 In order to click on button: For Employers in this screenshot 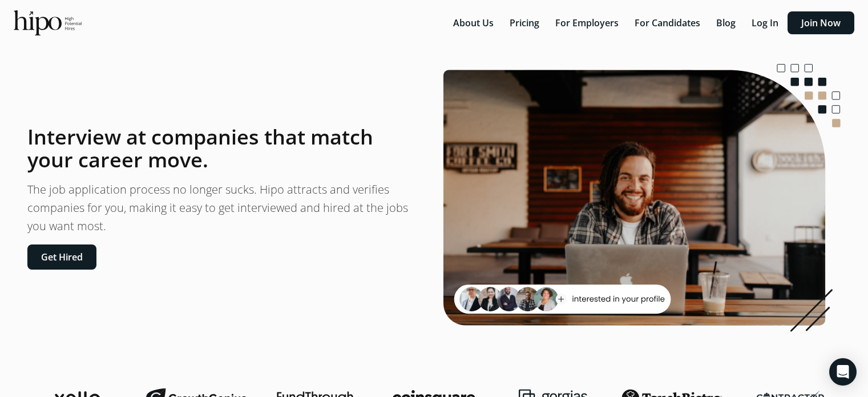, I will do `click(587, 23)`.